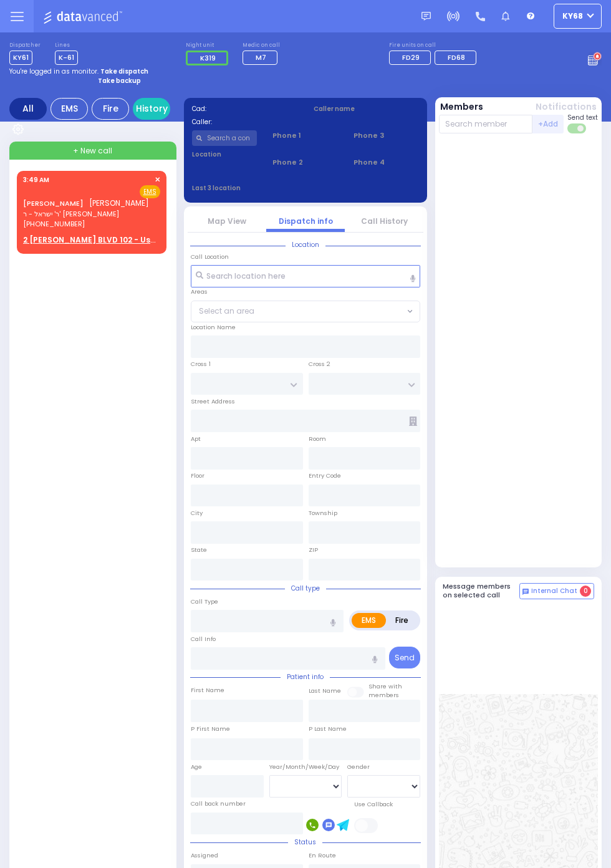 The height and width of the screenshot is (868, 611). What do you see at coordinates (457, 57) in the screenshot?
I see `span: FD68` at bounding box center [457, 57].